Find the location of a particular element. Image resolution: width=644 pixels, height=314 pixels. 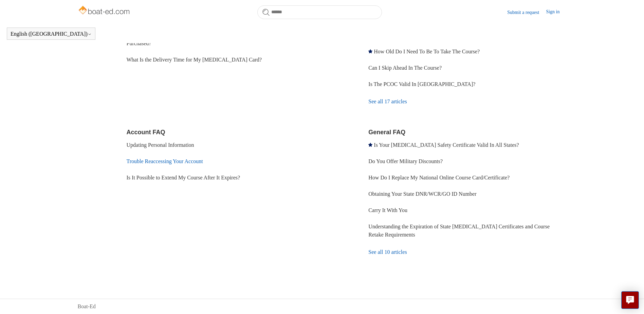

a: How Do I Replace My National Online Course Card/Certificate? is located at coordinates (439, 177).